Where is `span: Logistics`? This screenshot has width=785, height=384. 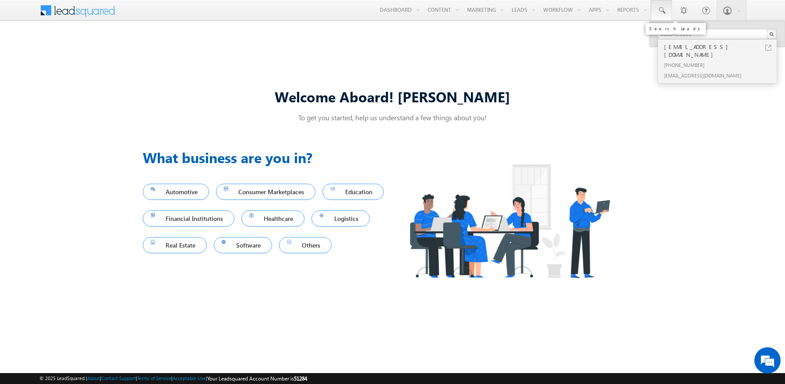 span: Logistics is located at coordinates (340, 219).